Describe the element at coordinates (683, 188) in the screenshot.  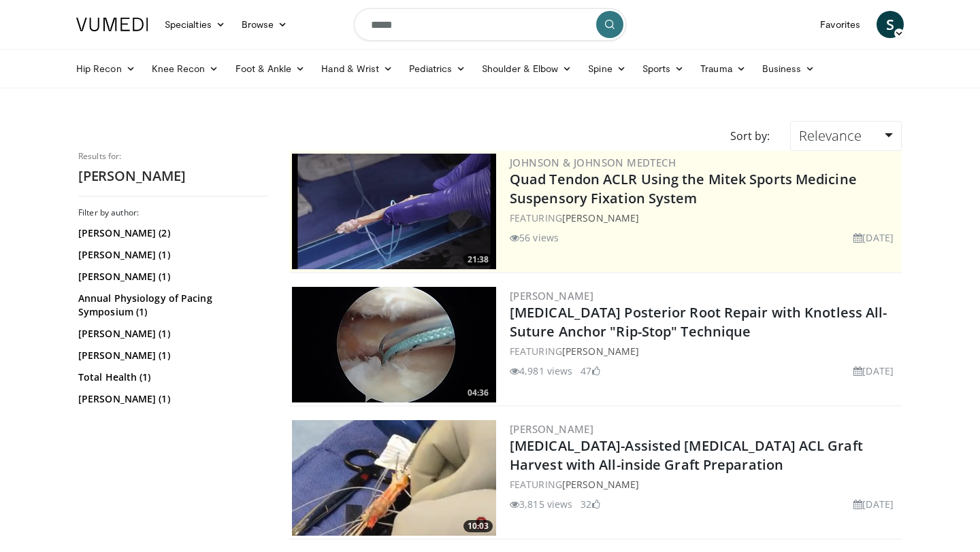
I see `a: Quad Tendon ACLR Using the Mitek Sports Medicine Suspensory Fixation System` at that location.